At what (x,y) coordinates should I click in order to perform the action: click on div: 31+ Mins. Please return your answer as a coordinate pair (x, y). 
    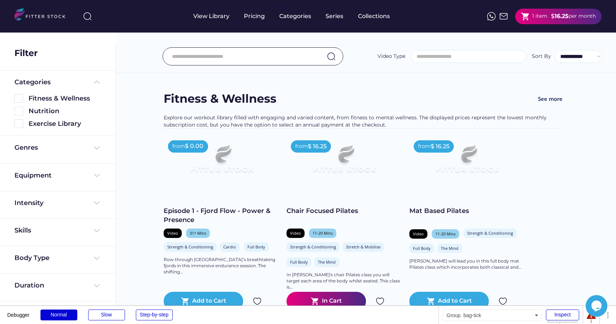
    Looking at the image, I should click on (198, 233).